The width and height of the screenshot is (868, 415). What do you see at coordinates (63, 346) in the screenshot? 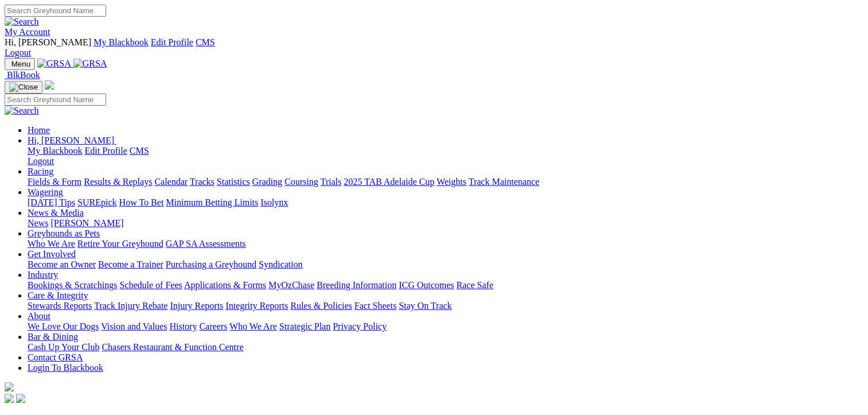
I see `a: Cash Up Your Club` at bounding box center [63, 346].